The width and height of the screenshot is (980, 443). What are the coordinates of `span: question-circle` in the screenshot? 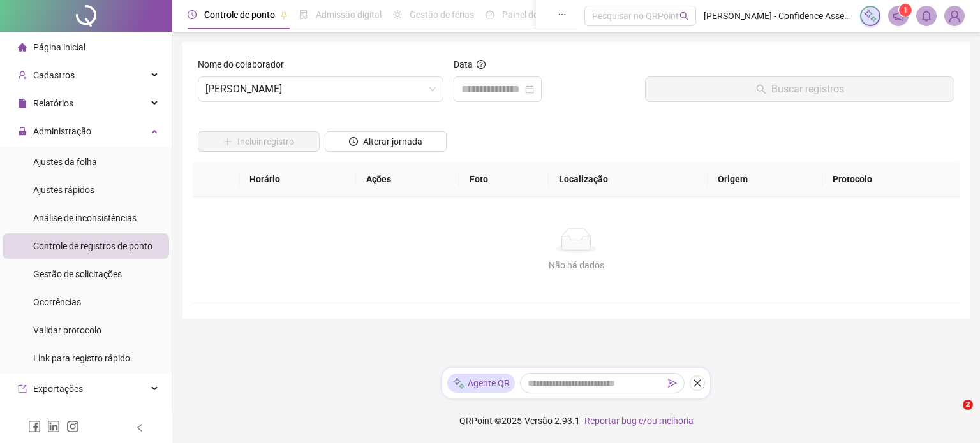 It's located at (481, 64).